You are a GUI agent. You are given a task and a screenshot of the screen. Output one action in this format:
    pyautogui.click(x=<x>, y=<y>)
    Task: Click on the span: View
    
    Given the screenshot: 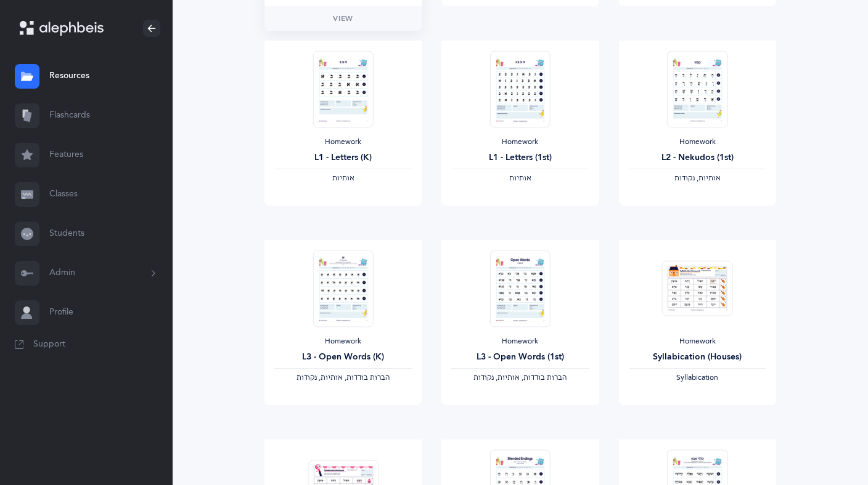 What is the action you would take?
    pyautogui.click(x=343, y=18)
    